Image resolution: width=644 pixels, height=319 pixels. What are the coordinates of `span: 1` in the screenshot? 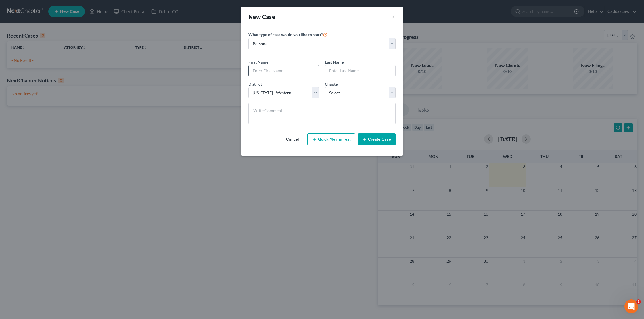 It's located at (639, 302).